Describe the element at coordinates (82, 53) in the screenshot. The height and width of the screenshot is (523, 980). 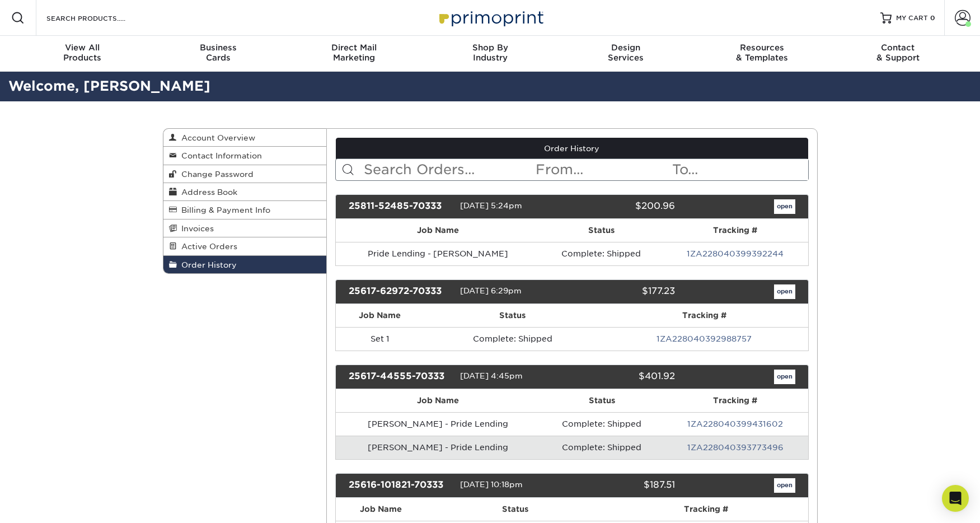
I see `div: Products` at that location.